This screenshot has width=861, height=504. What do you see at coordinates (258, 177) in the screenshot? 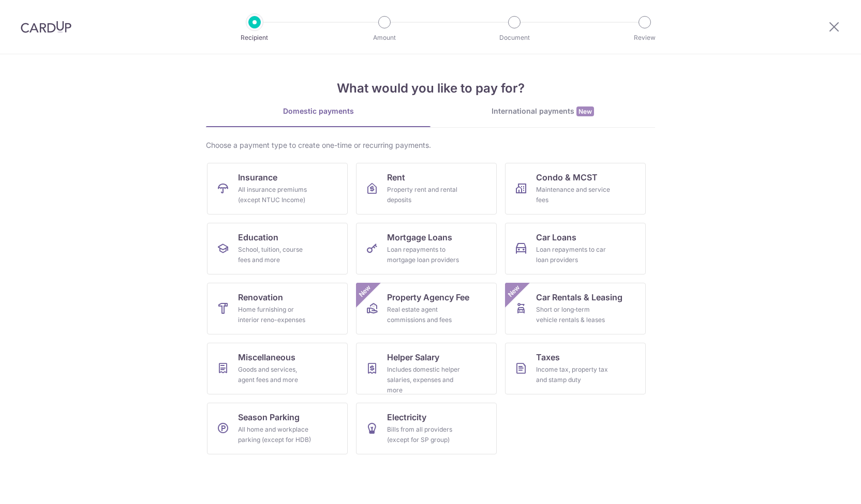
I see `span: Insurance` at bounding box center [258, 177].